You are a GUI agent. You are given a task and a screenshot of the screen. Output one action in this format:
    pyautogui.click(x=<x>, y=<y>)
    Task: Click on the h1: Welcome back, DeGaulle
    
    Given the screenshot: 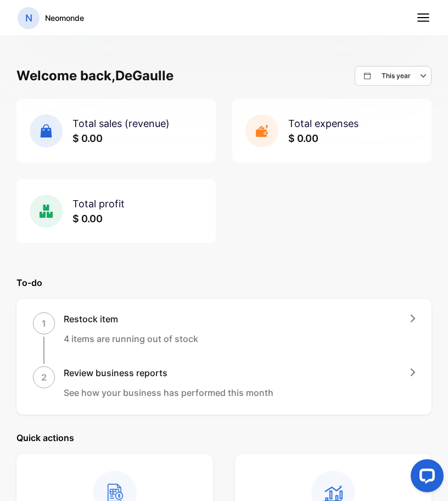 What is the action you would take?
    pyautogui.click(x=95, y=76)
    